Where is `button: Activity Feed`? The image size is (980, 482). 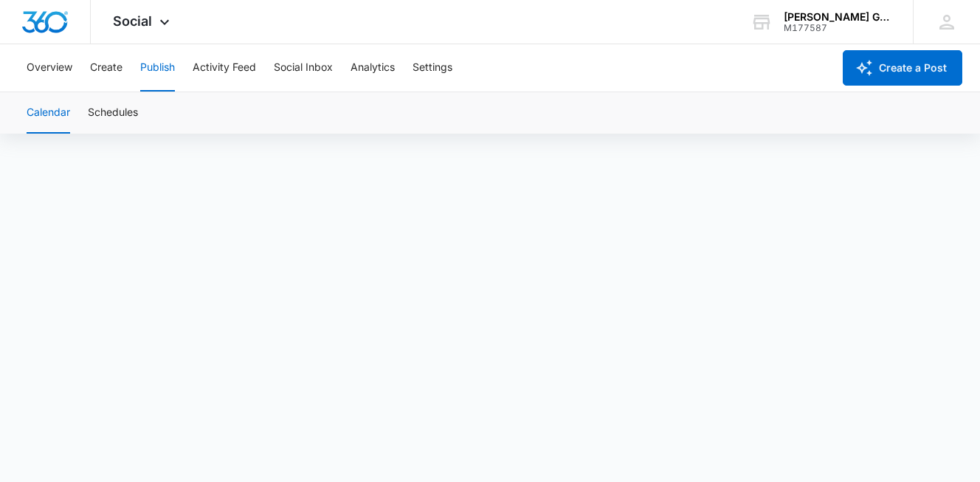
button: Activity Feed is located at coordinates (225, 68).